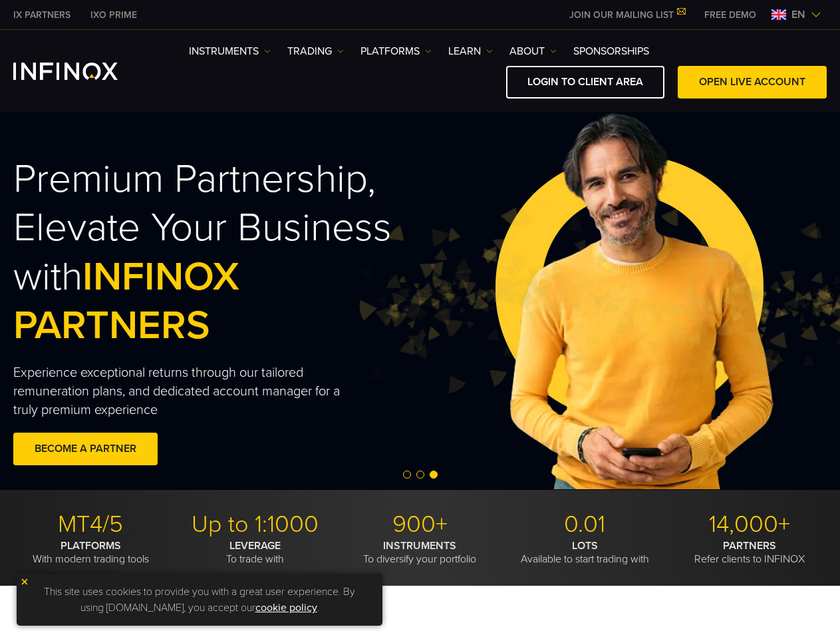 The height and width of the screenshot is (639, 840). What do you see at coordinates (585, 546) in the screenshot?
I see `strong: LOTS` at bounding box center [585, 546].